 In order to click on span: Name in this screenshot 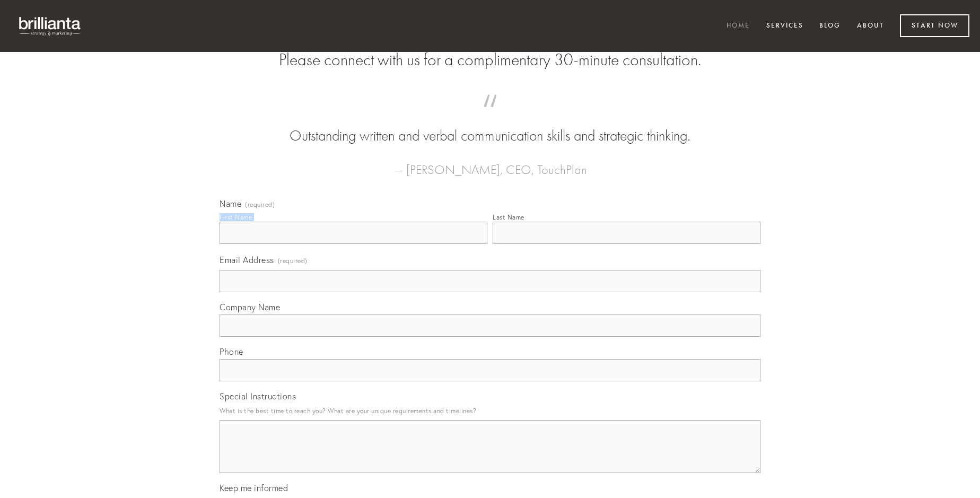, I will do `click(230, 204)`.